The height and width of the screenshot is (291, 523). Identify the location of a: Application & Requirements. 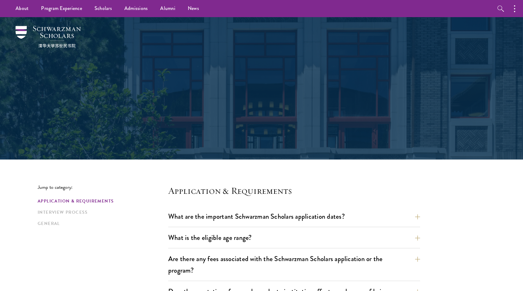
(101, 201).